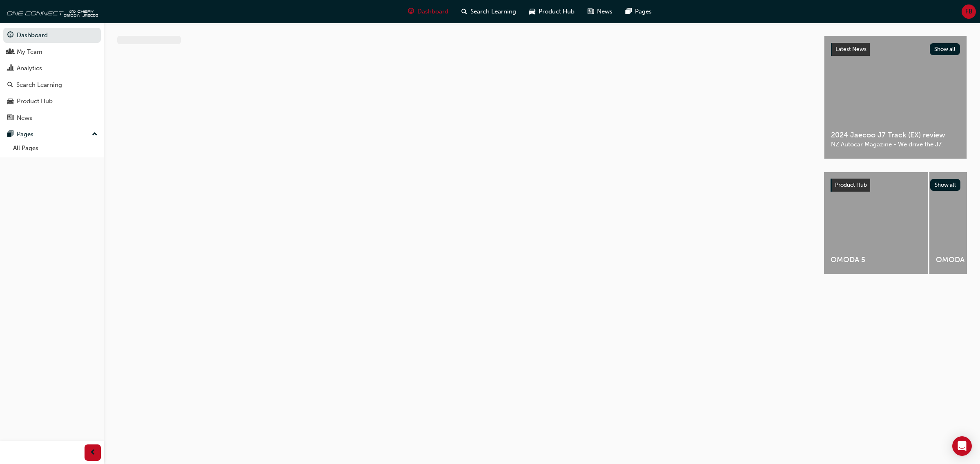 The image size is (980, 464). What do you see at coordinates (52, 134) in the screenshot?
I see `button: Pages` at bounding box center [52, 134].